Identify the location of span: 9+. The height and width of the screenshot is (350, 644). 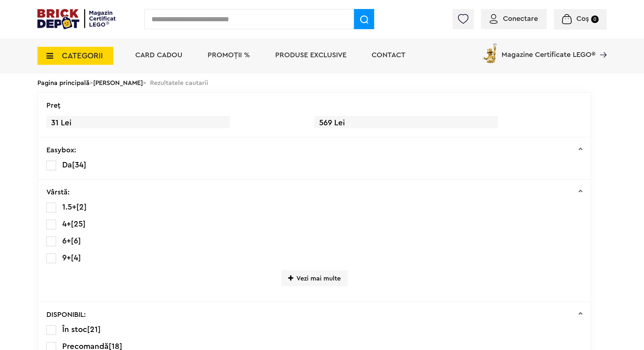
(66, 258).